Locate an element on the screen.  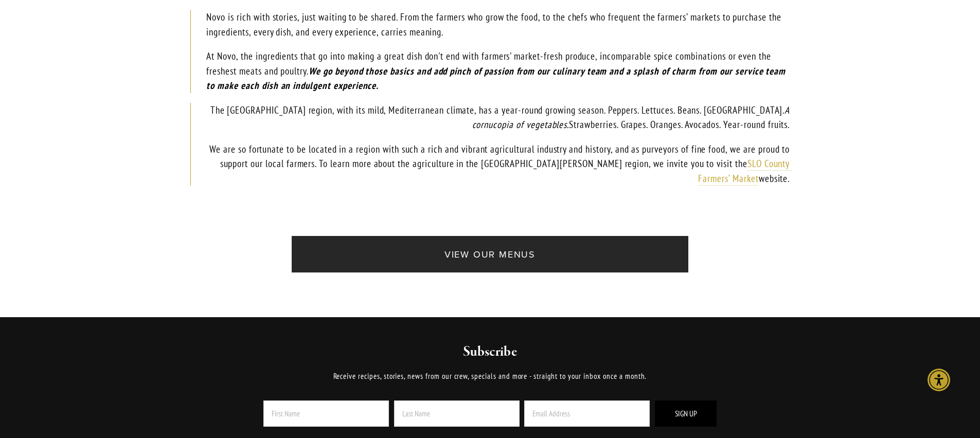
p: At Novo, the ingredients that go into making a great dish don't end with farmers' market-fresh pr... is located at coordinates (498, 71).